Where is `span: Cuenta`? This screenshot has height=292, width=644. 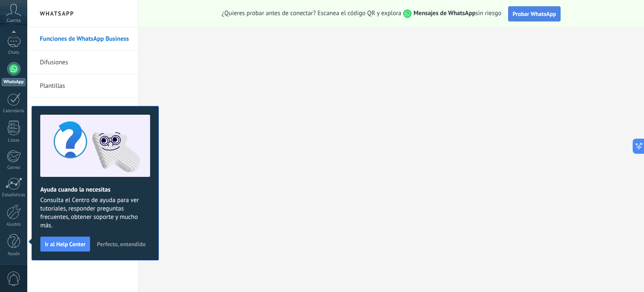 span: Cuenta is located at coordinates (14, 21).